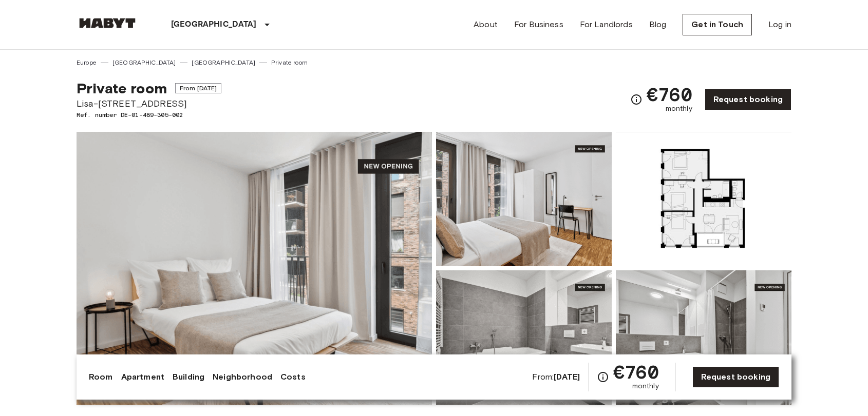 The width and height of the screenshot is (868, 416). I want to click on a: Log in, so click(780, 24).